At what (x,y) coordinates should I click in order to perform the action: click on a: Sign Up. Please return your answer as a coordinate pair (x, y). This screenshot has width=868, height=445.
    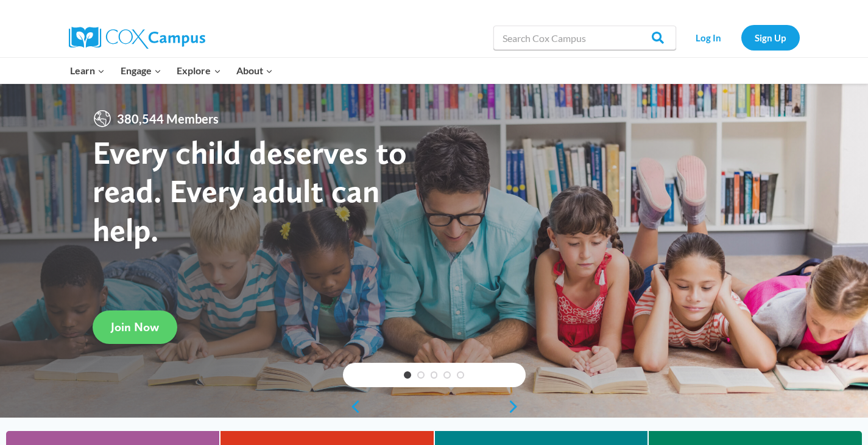
    Looking at the image, I should click on (770, 37).